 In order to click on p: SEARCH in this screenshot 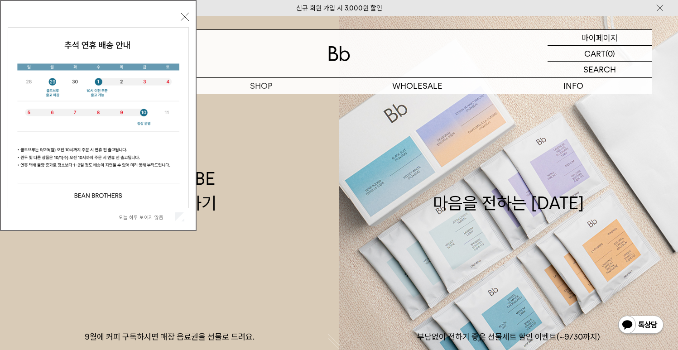, I will do `click(599, 69)`.